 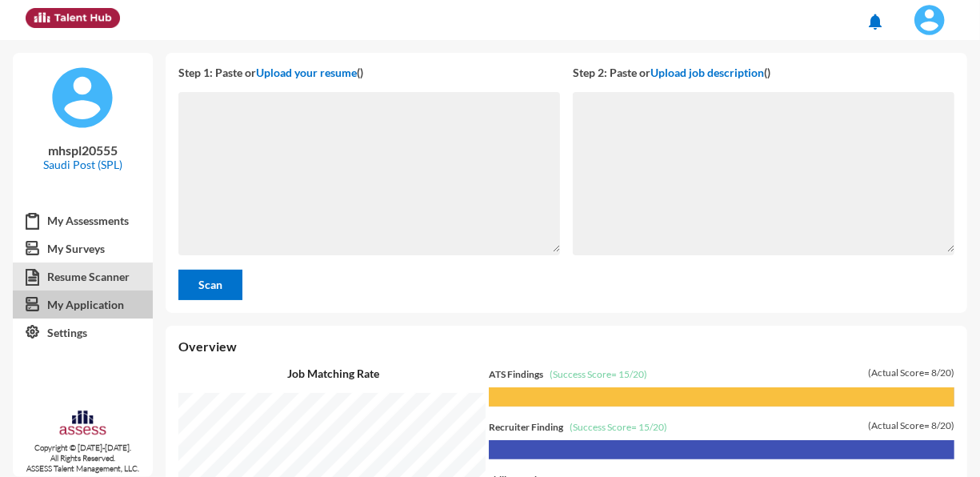 I want to click on button: My Surveys, so click(x=82, y=249).